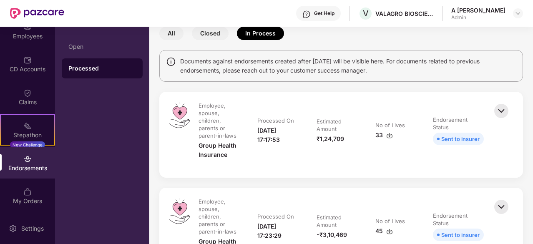 This screenshot has width=533, height=244. Describe the element at coordinates (28, 60) in the screenshot. I see `img: svg+xml;base64,PHN2ZyBpZD0iQ0RfQWNjb3VudHMiIGRhdGEtbmFtZT0iQ0QgQWNjb3VudHMiIHhtbG5zPSJodHRwOi8vd3...` at that location.